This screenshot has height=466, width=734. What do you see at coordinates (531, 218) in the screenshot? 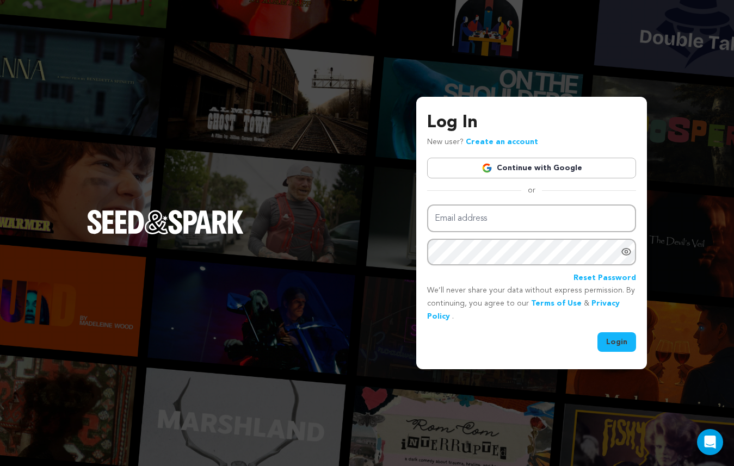
I see `input: Email address` at bounding box center [531, 218].